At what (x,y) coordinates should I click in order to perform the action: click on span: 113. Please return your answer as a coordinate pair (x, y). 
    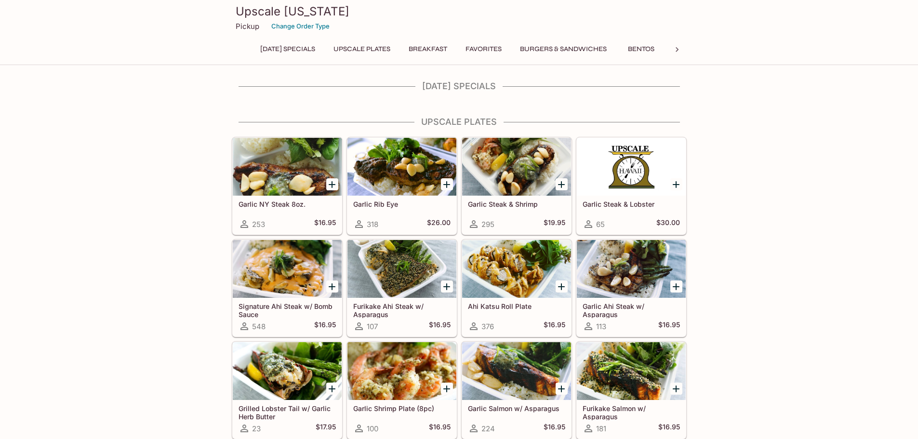
    Looking at the image, I should click on (601, 326).